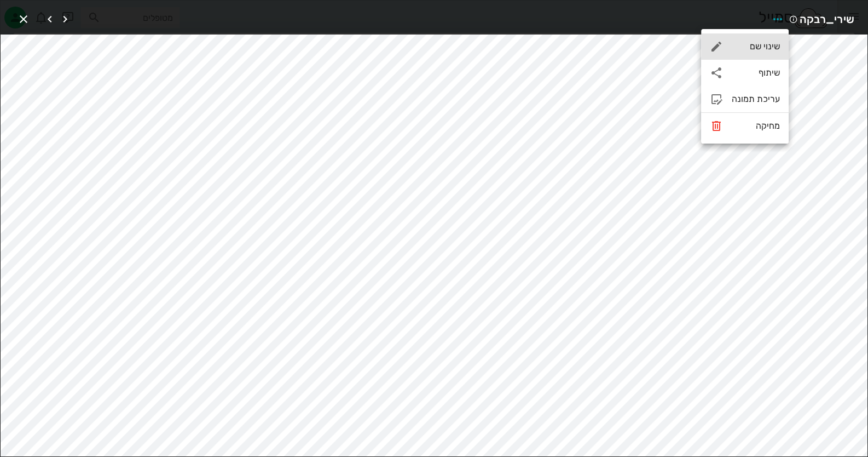 This screenshot has width=868, height=457. What do you see at coordinates (756, 46) in the screenshot?
I see `div: שינוי שם` at bounding box center [756, 46].